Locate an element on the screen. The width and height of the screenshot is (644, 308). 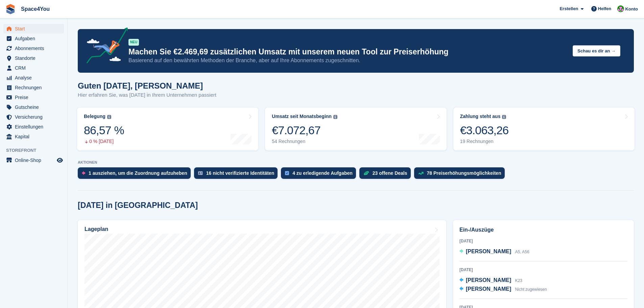
a: 4 zu erledigende Aufgaben is located at coordinates (320, 175).